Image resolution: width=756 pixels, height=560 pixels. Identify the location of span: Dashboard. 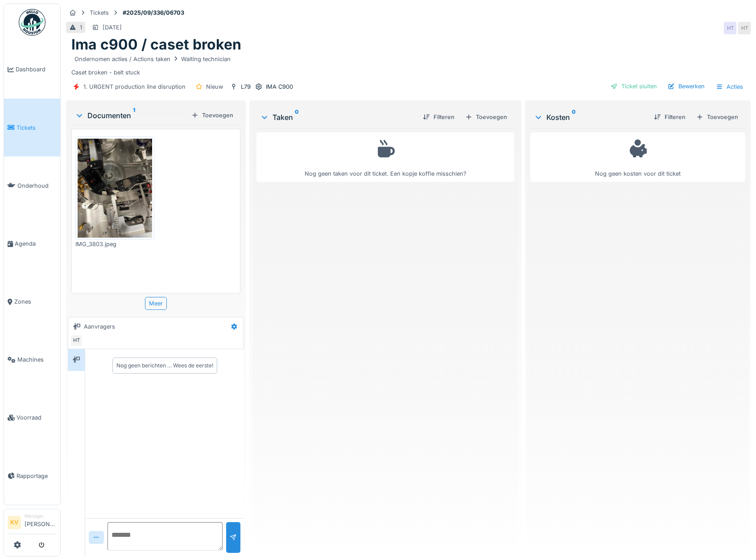
(36, 69).